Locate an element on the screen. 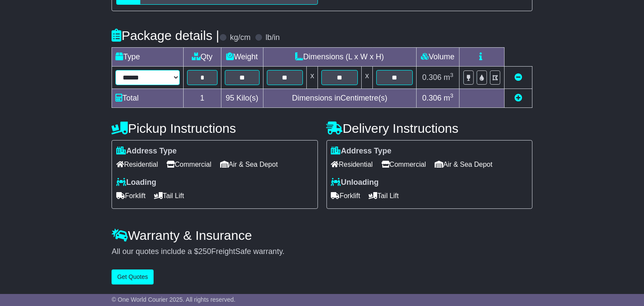 This screenshot has height=306, width=644. a: Remove this item is located at coordinates (518, 77).